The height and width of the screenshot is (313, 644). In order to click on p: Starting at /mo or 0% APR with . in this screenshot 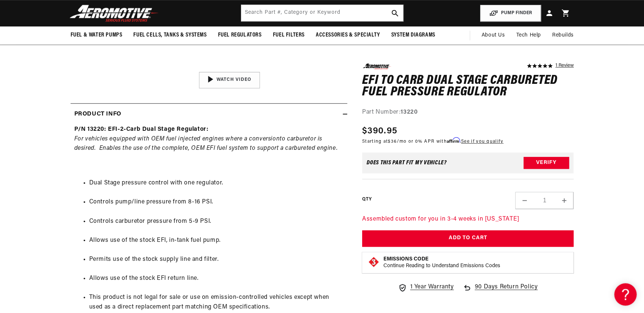, I will do `click(432, 141)`.